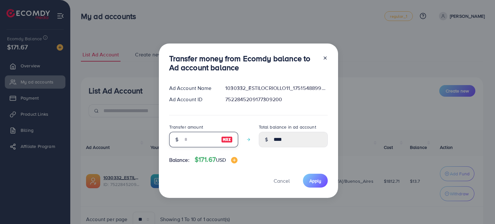  I want to click on h3: Transfer money from Ecomdy balance to Ad account balance, so click(243, 63).